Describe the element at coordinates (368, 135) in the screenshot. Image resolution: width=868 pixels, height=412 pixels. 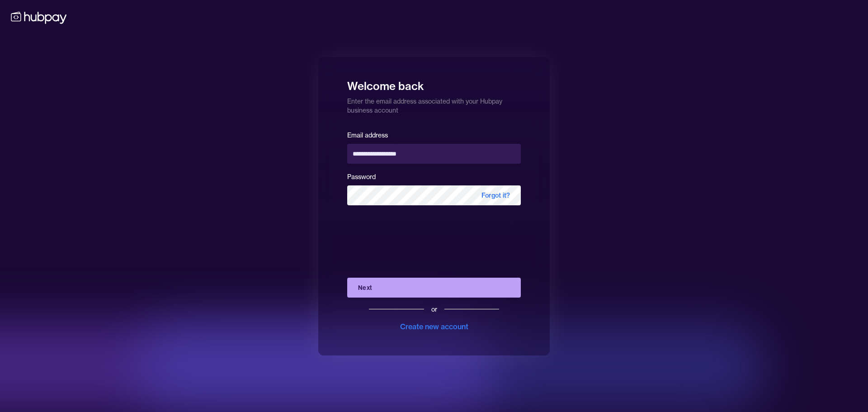
I see `label: Email address` at that location.